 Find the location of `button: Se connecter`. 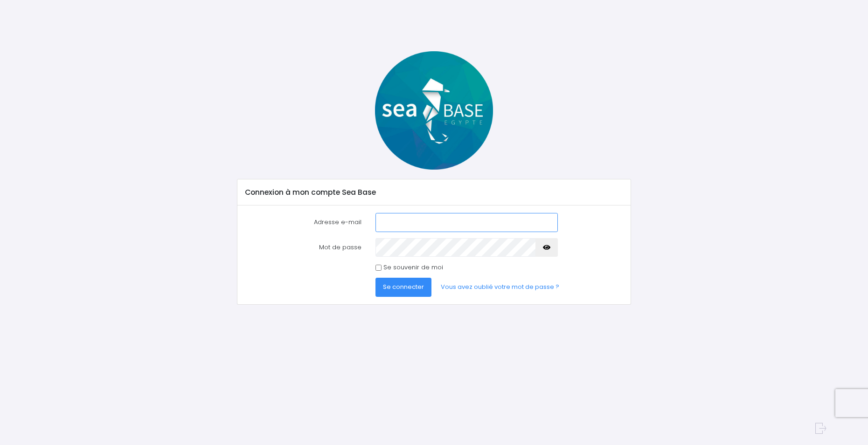

button: Se connecter is located at coordinates (403, 287).